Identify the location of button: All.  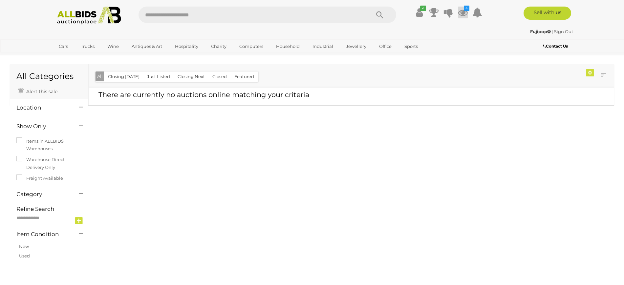
(100, 76).